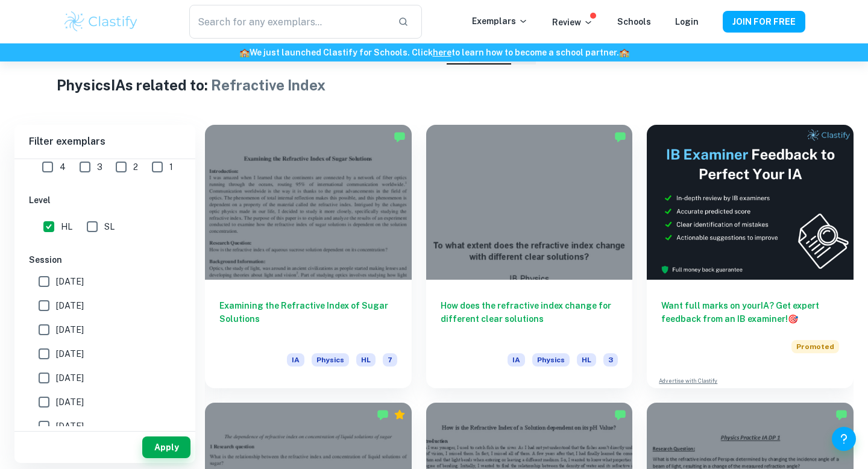 The image size is (868, 469). Describe the element at coordinates (62, 167) in the screenshot. I see `span: 4` at that location.